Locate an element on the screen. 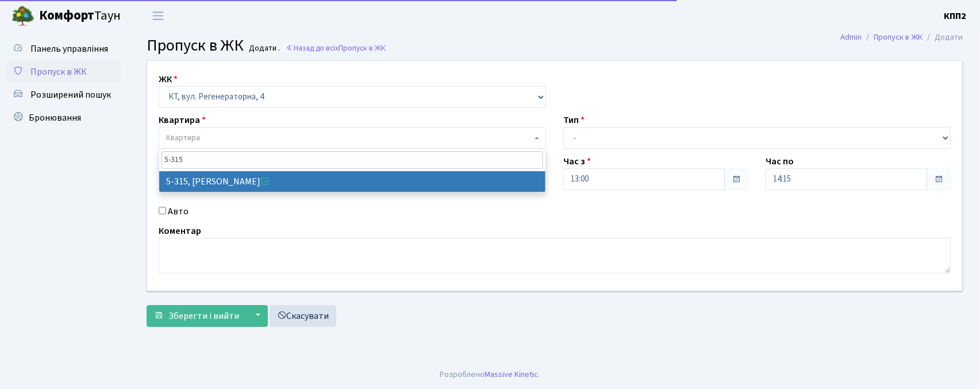  span: Бронювання is located at coordinates (55, 118).